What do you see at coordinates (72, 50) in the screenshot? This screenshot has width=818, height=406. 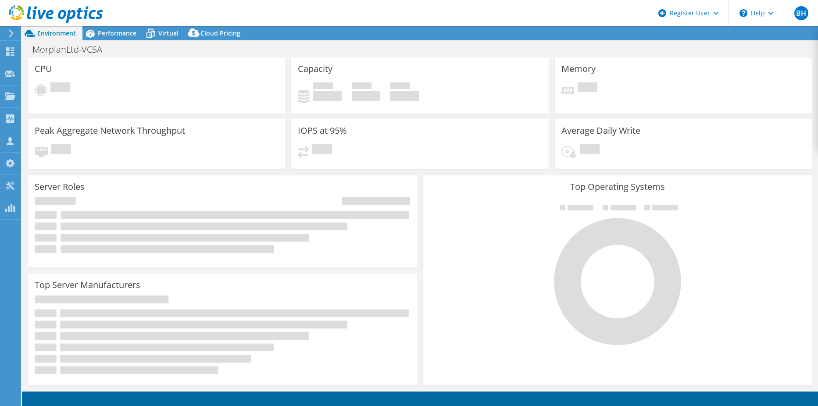 I see `h1: MorplanLtd-VCSA` at bounding box center [72, 50].